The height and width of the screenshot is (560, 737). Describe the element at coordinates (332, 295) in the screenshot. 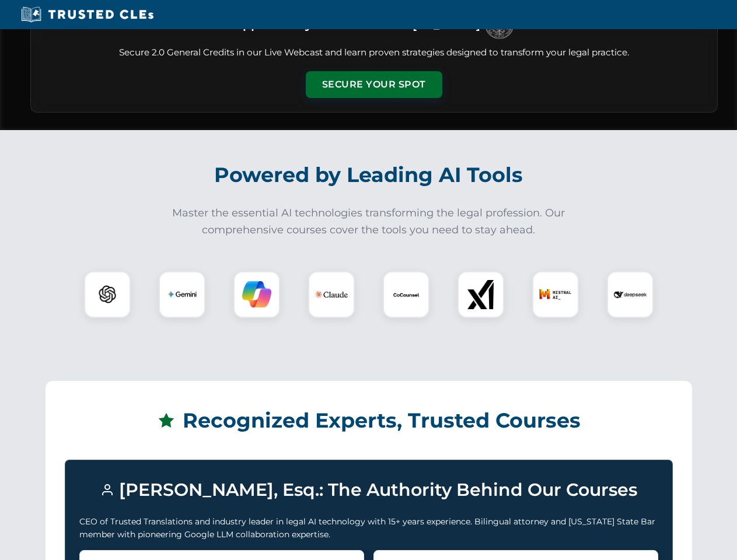

I see `div: Claude` at that location.